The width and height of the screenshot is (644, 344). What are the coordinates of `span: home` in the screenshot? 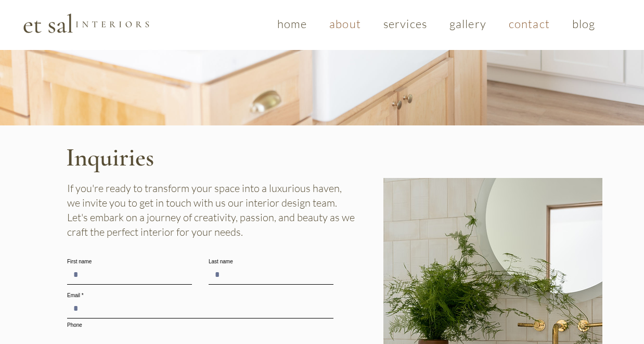 It's located at (292, 23).